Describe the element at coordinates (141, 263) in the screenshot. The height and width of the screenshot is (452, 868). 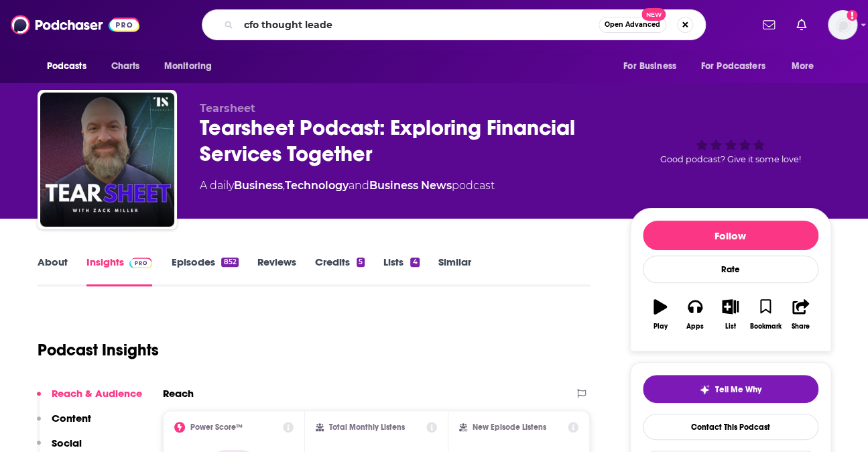
I see `img: Podchaser Pro` at that location.